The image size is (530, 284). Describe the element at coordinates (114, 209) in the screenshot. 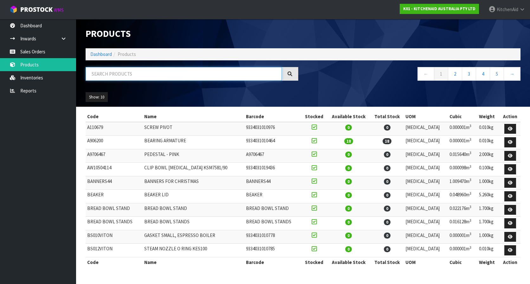

I see `td: BREAD BOWL STAND` at that location.